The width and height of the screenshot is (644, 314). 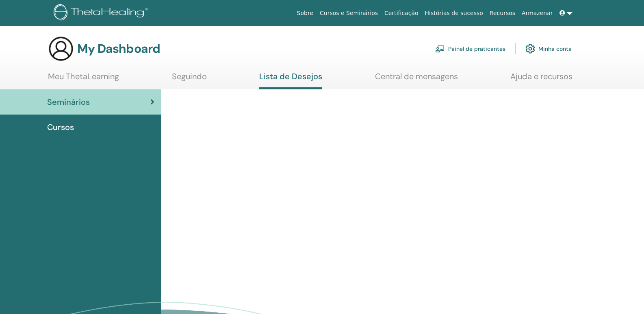 I want to click on img: cog.svg, so click(x=530, y=49).